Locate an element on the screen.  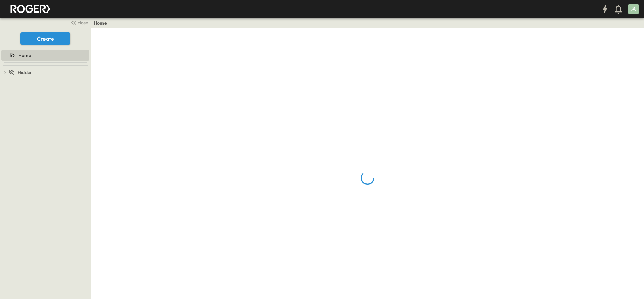
span: Hidden is located at coordinates (25, 72).